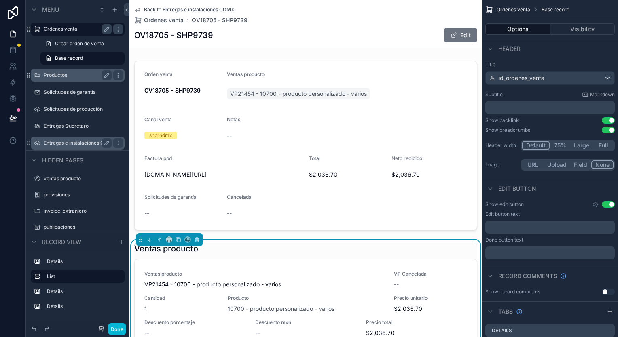 The image size is (618, 337). What do you see at coordinates (82, 277) in the screenshot?
I see `label: List` at bounding box center [82, 277].